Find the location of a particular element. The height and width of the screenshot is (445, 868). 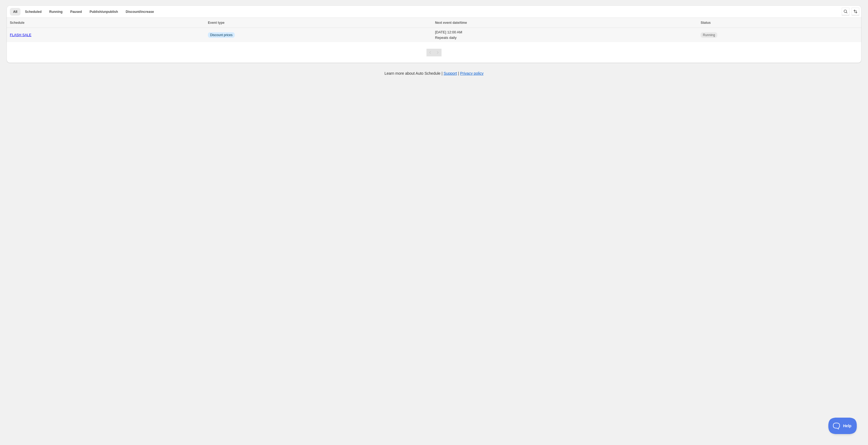

p: Learn more about Auto Schedule | | is located at coordinates (434, 73).